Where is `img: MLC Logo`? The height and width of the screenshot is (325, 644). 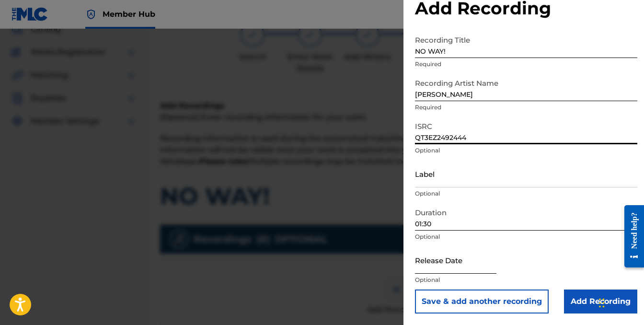
img: MLC Logo is located at coordinates (29, 14).